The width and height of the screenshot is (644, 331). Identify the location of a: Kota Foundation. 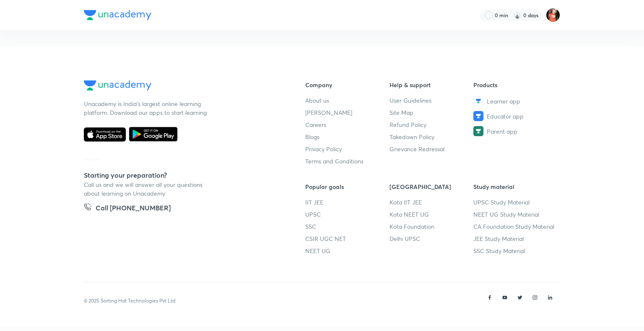
(431, 226).